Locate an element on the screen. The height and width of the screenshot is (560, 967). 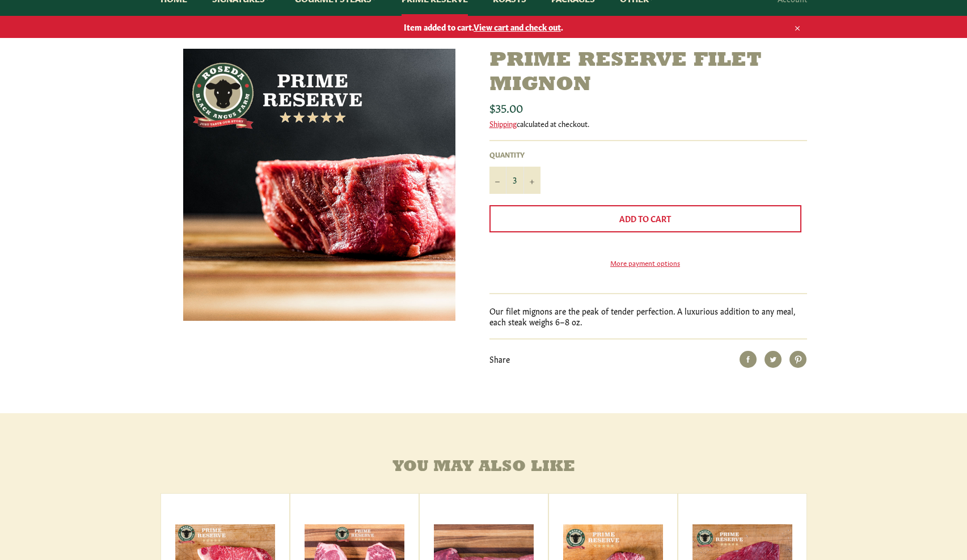
button: Increase item quantity by one is located at coordinates (532, 180).